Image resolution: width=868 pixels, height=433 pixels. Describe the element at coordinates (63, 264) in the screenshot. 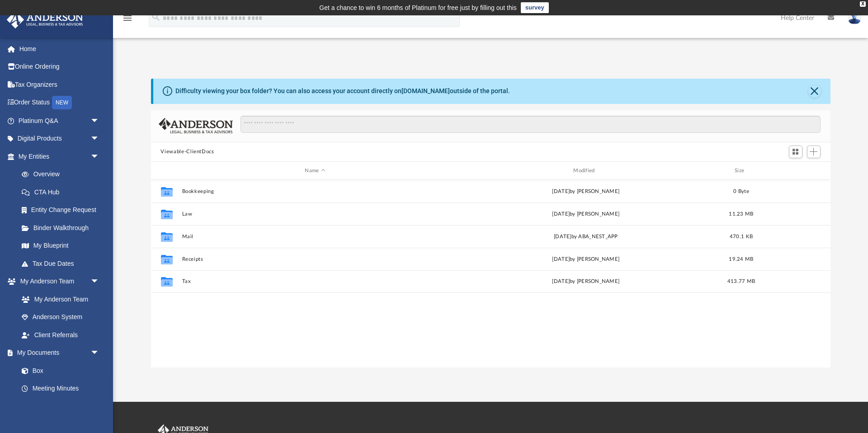

I see `a: Tax Due Dates` at that location.